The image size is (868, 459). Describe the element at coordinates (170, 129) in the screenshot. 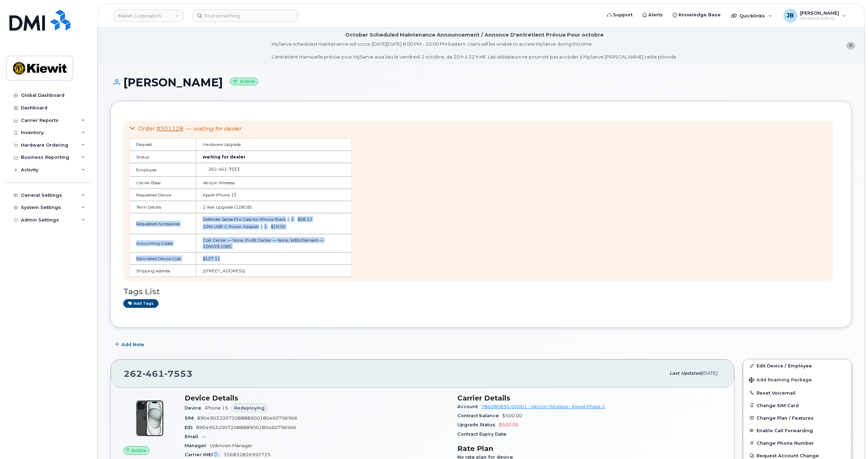

I see `a: #301128` at that location.